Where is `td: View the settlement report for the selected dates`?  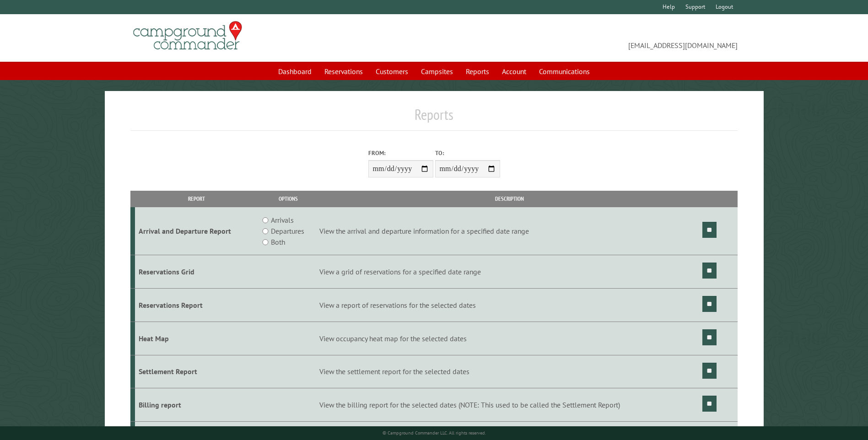
td: View the settlement report for the selected dates is located at coordinates (509, 372).